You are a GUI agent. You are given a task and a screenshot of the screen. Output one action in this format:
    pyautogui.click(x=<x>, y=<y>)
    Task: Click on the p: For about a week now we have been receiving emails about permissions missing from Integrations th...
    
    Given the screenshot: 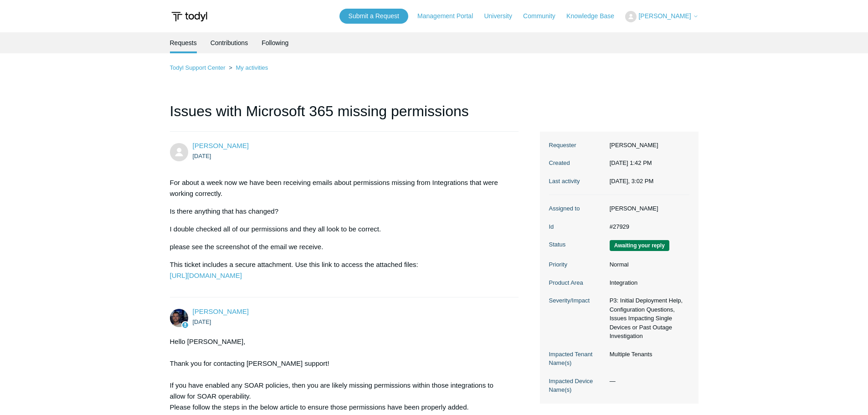 What is the action you would take?
    pyautogui.click(x=340, y=188)
    